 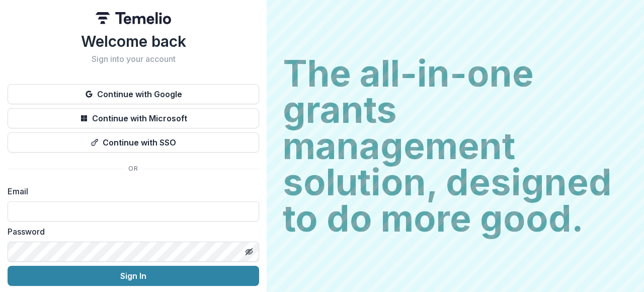 I want to click on img: Temelio, so click(x=133, y=18).